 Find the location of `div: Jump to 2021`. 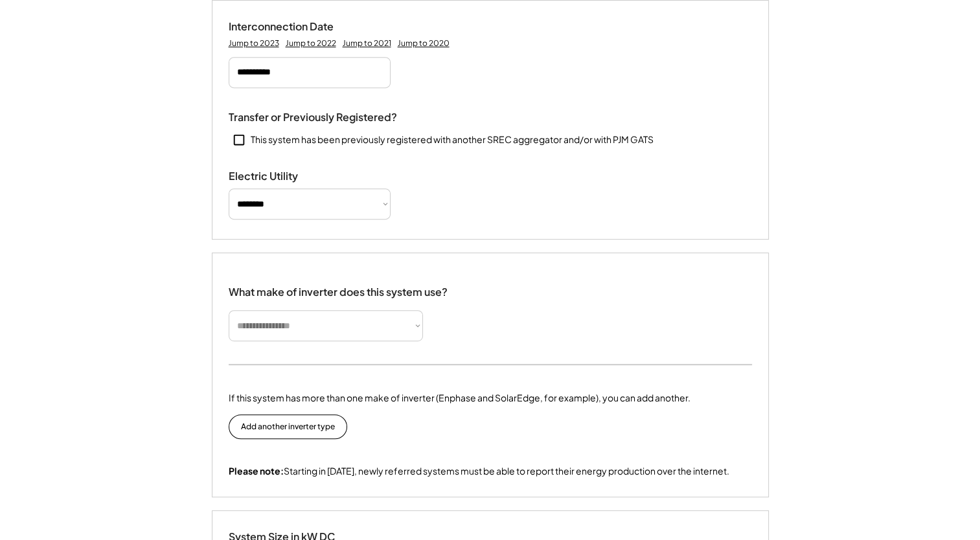

div: Jump to 2021 is located at coordinates (367, 44).